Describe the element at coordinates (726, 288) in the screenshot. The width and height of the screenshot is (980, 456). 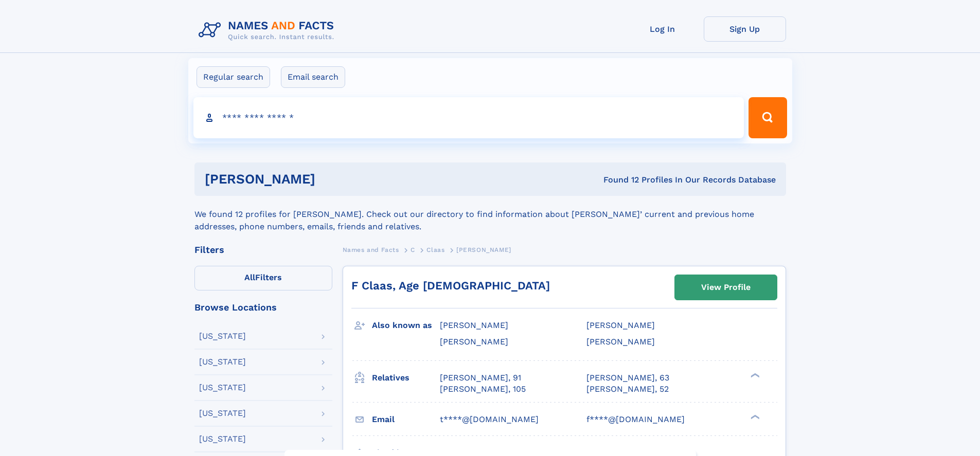
I see `a: View Profile` at that location.